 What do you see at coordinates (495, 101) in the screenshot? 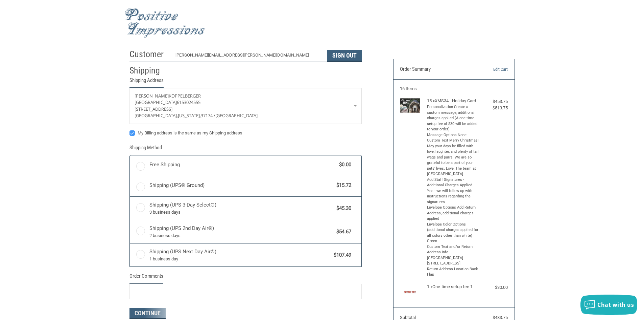
I see `div: $453.75` at bounding box center [495, 101].